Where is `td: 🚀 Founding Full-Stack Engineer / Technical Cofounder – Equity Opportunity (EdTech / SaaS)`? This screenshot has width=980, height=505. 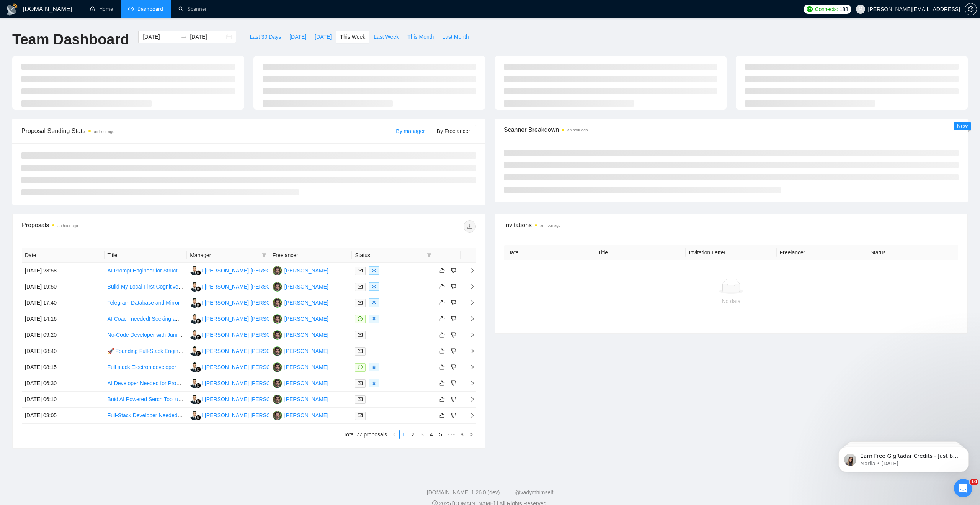 td: 🚀 Founding Full-Stack Engineer / Technical Cofounder – Equity Opportunity (EdTech / SaaS) is located at coordinates (146, 351).